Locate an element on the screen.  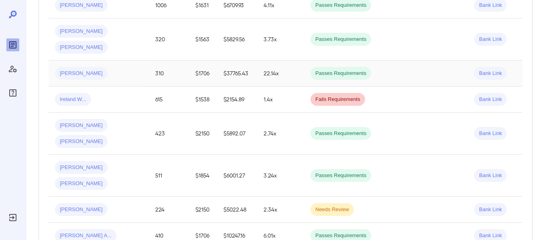
td: 615 is located at coordinates (169, 100).